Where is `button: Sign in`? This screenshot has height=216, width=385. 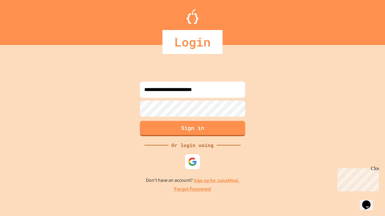
button: Sign in is located at coordinates (192, 129).